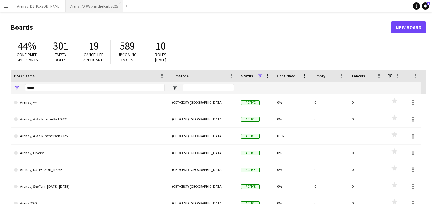 This screenshot has height=204, width=432. I want to click on span: Empty roles, so click(60, 57).